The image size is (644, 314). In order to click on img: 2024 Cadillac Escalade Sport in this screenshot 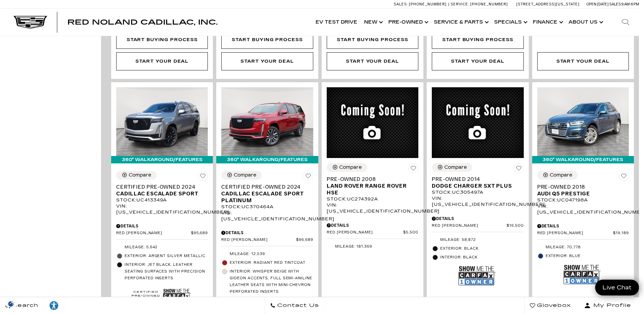, I will do `click(162, 122)`.